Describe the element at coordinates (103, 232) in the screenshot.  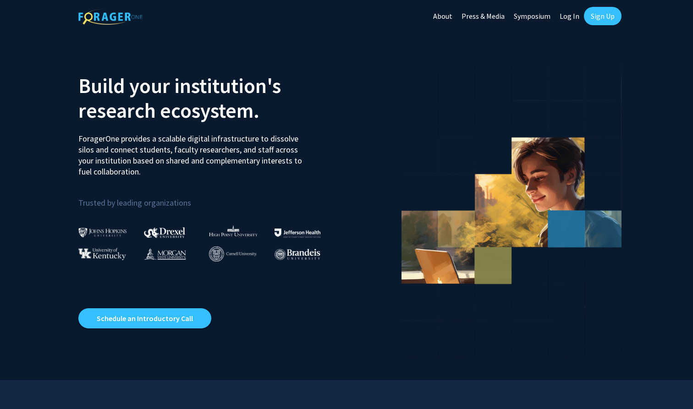
I see `img: Johns Hopkins University` at that location.